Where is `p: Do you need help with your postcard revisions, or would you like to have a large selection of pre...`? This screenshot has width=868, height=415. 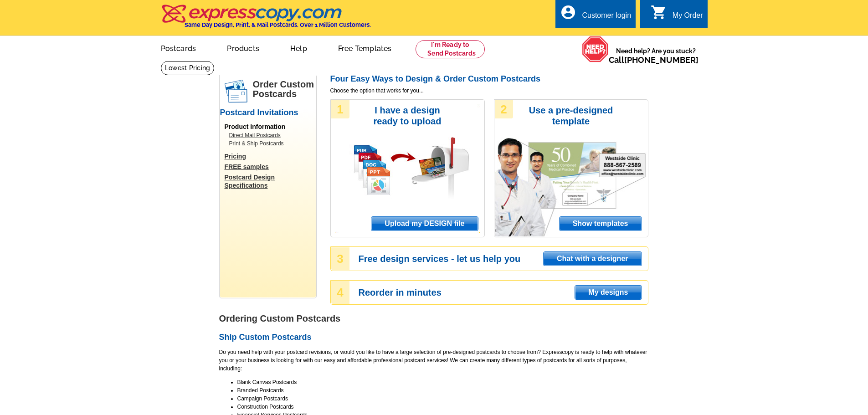 p: Do you need help with your postcard revisions, or would you like to have a large selection of pre... is located at coordinates (434, 360).